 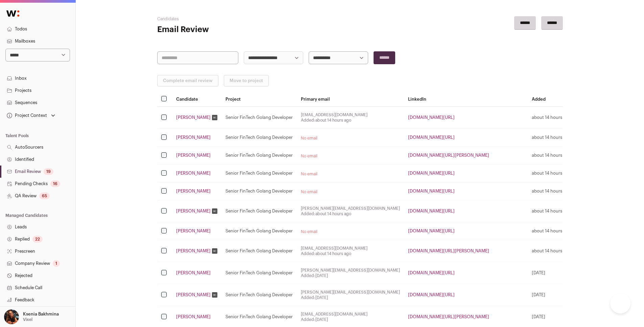 What do you see at coordinates (28, 320) in the screenshot?
I see `p: Vixel` at bounding box center [28, 320].